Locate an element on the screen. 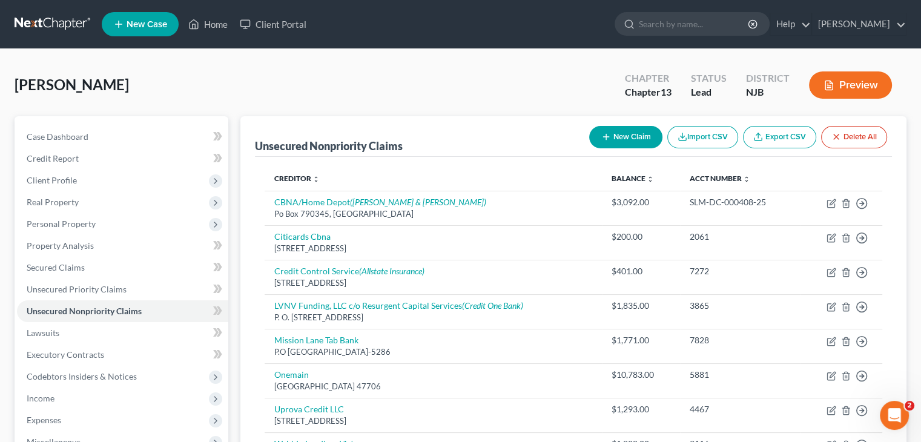  div: SLM-DC-000408-25 is located at coordinates (740, 202).